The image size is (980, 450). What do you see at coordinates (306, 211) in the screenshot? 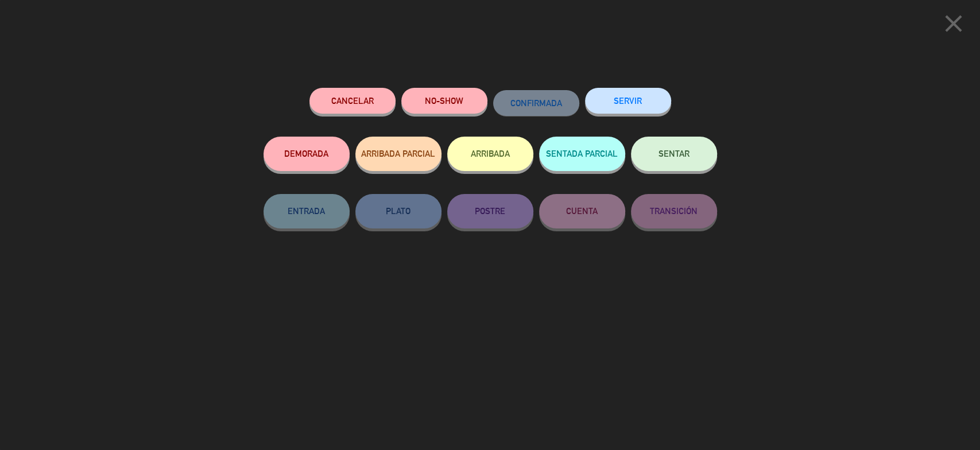
I see `button: ENTRADA` at bounding box center [306, 211].